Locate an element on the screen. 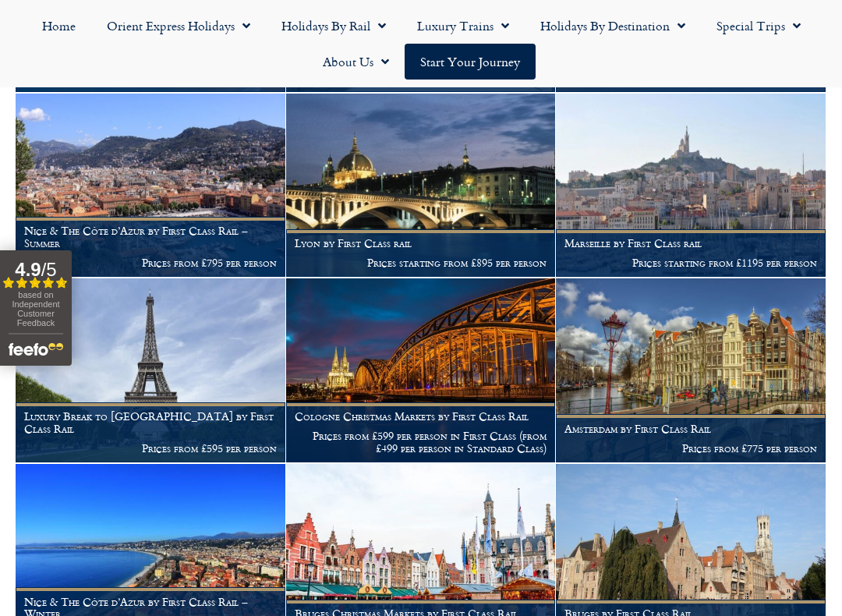 The image size is (842, 616). p: Prices starting from £895 per person is located at coordinates (421, 262).